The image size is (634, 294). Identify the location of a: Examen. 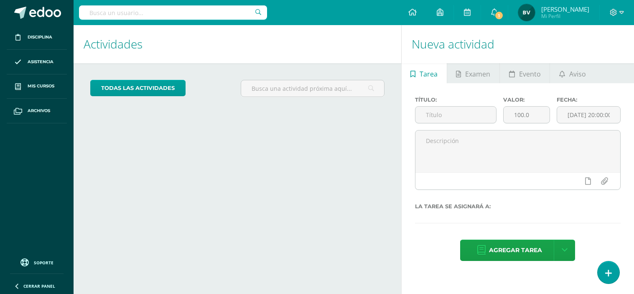
(473, 73).